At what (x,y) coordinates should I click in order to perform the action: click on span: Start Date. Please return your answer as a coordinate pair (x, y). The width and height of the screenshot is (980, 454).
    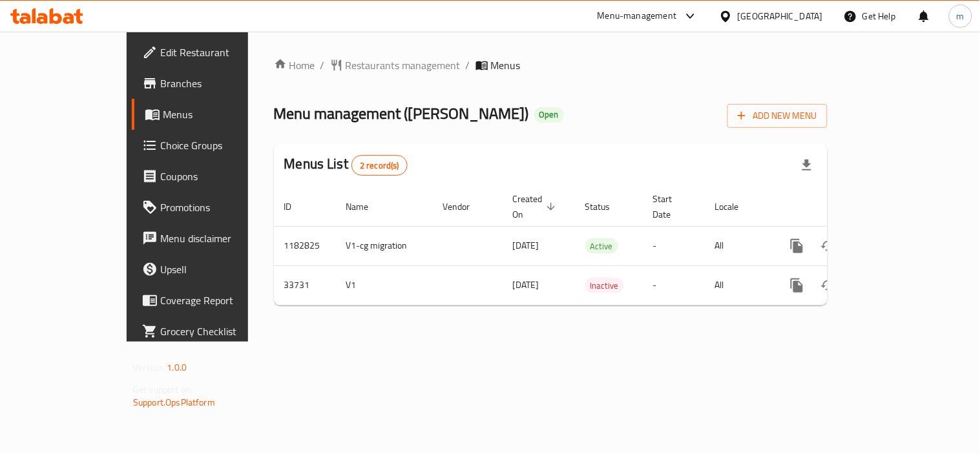
    Looking at the image, I should click on (671, 206).